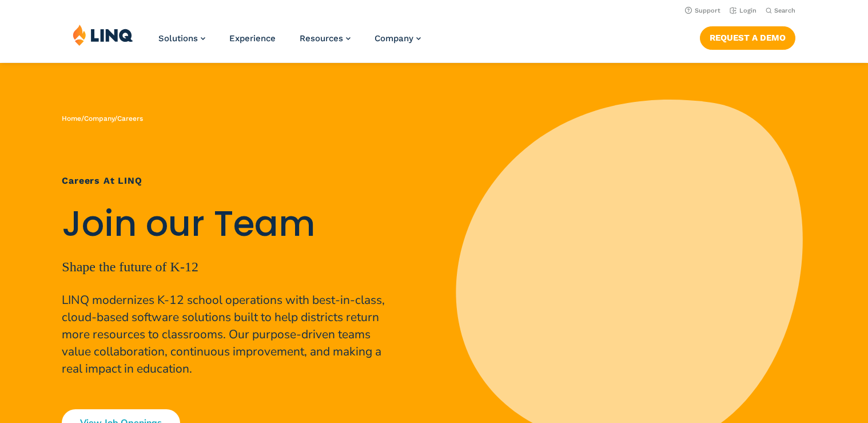 This screenshot has width=868, height=423. What do you see at coordinates (230, 181) in the screenshot?
I see `h1: Careers at LINQ` at bounding box center [230, 181].